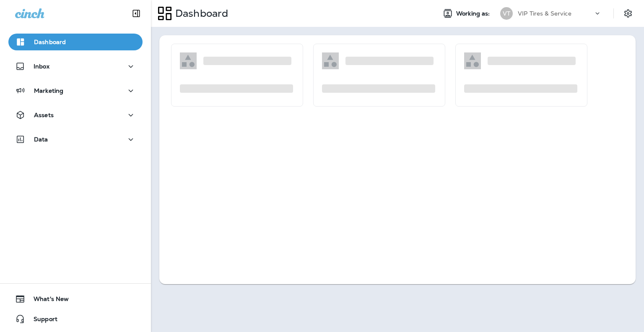 This screenshot has height=332, width=644. Describe the element at coordinates (545, 13) in the screenshot. I see `p: VIP Tires & Service` at that location.